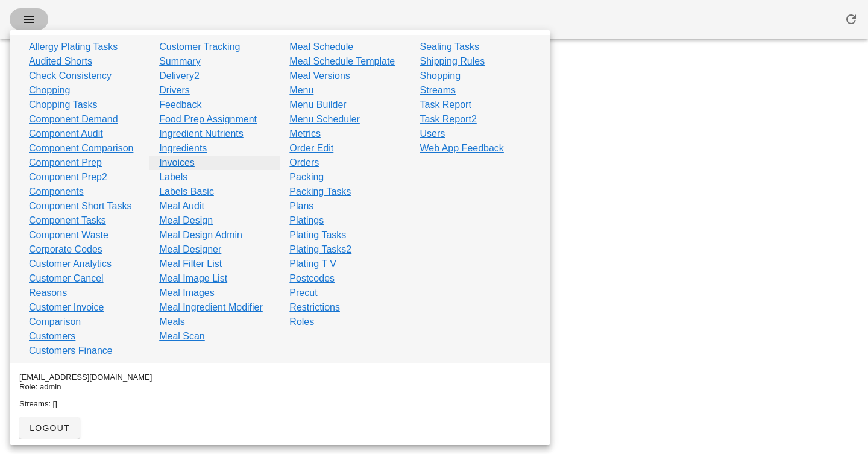 Image resolution: width=868 pixels, height=454 pixels. I want to click on a: Order Edit, so click(311, 148).